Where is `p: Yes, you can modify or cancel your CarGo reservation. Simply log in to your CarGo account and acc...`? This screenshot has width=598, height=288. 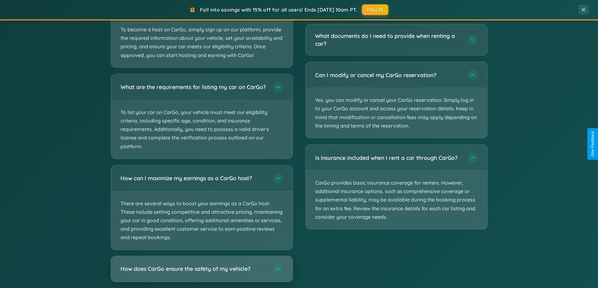 p: Yes, you can modify or cancel your CarGo reservation. Simply log in to your CarGo account and acc... is located at coordinates (396, 113).